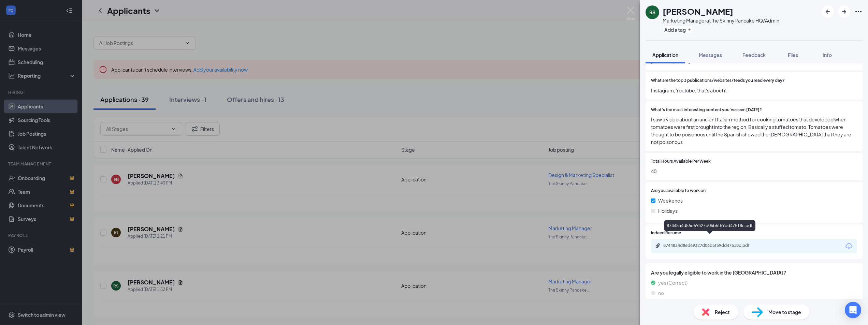 This screenshot has height=325, width=868. Describe the element at coordinates (721, 20) in the screenshot. I see `div: Marketing Manager at The Skinny Pancake HQ/Admin` at that location.